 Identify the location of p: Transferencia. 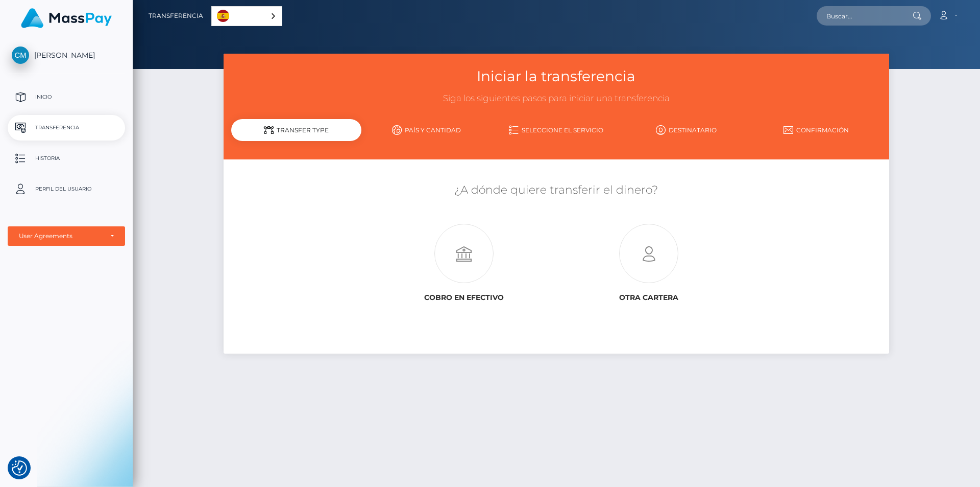
(67, 127).